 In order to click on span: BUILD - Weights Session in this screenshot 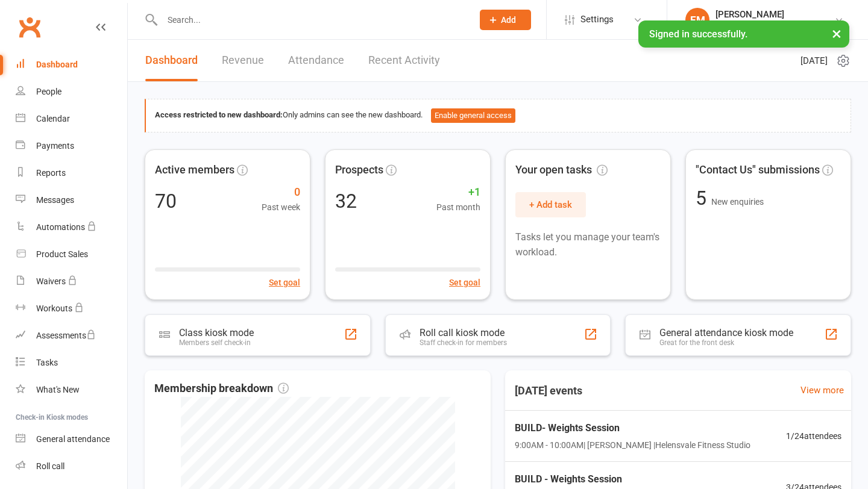, I will do `click(630, 479)`.